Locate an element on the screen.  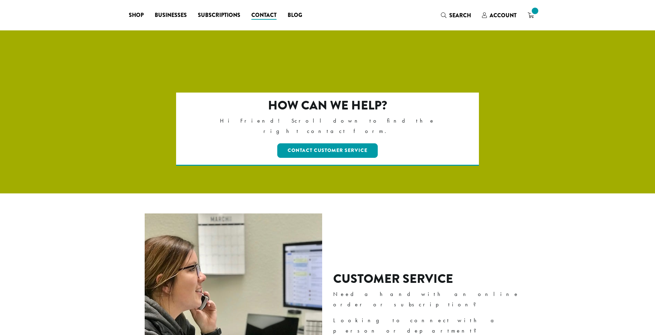
span: Search is located at coordinates (460, 15).